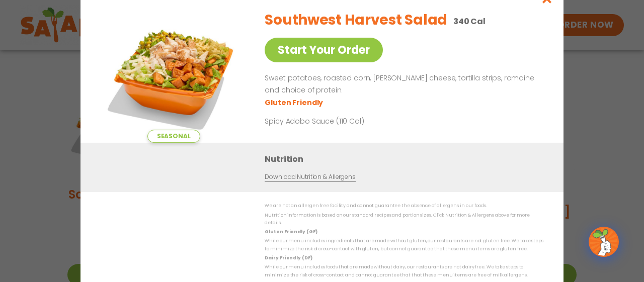 This screenshot has height=282, width=644. What do you see at coordinates (358, 121) in the screenshot?
I see `p: Spicy Adobo Sauce (110 Cal)` at bounding box center [358, 121].